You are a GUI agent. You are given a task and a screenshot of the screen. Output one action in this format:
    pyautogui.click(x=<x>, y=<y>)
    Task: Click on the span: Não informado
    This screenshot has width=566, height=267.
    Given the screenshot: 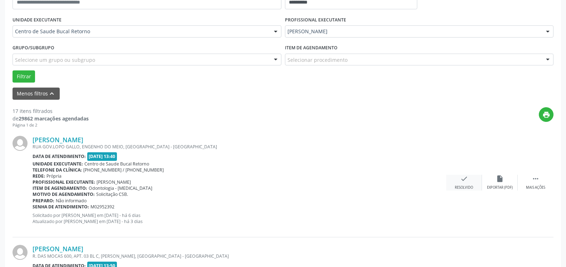 What is the action you would take?
    pyautogui.click(x=71, y=201)
    